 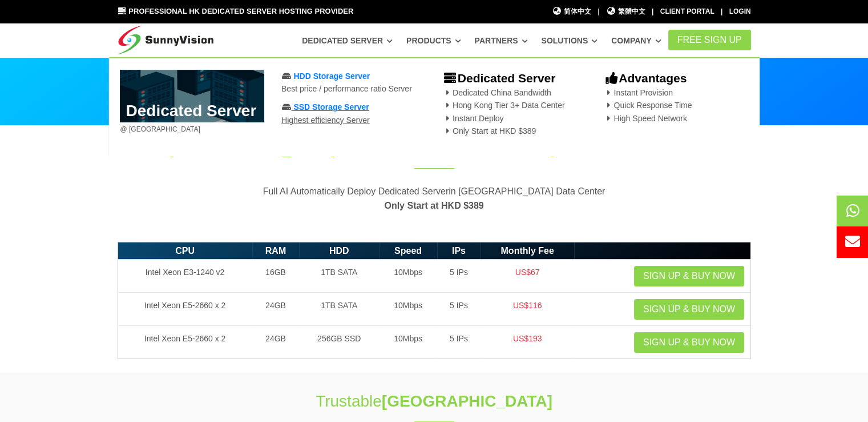 What do you see at coordinates (347, 83) in the screenshot?
I see `a: HDD Storage ServerBest price / performance ratio Server` at bounding box center [347, 83].